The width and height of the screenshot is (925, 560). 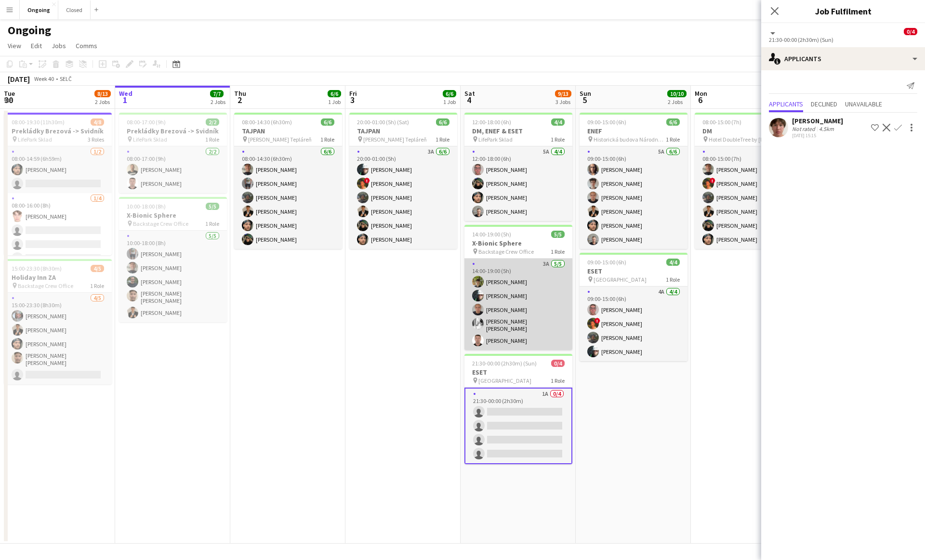 What do you see at coordinates (584, 100) in the screenshot?
I see `span: 5` at bounding box center [584, 100].